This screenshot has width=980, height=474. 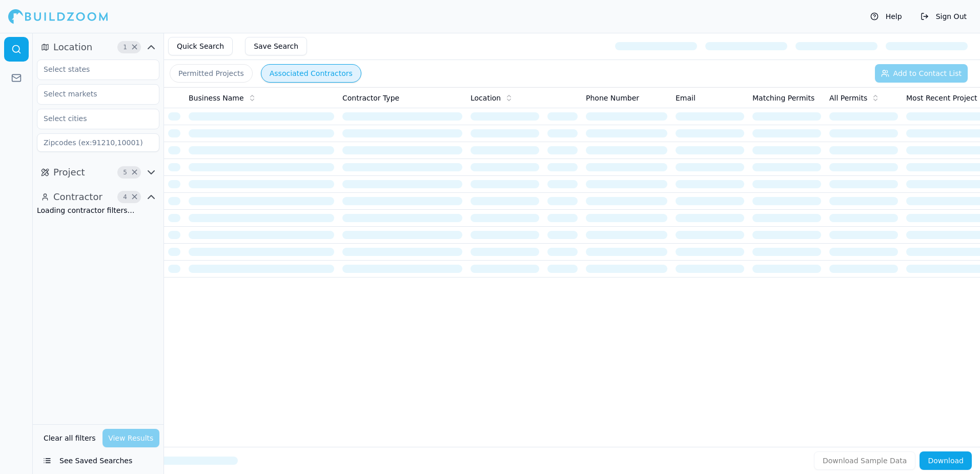 I want to click on span: 5, so click(x=125, y=172).